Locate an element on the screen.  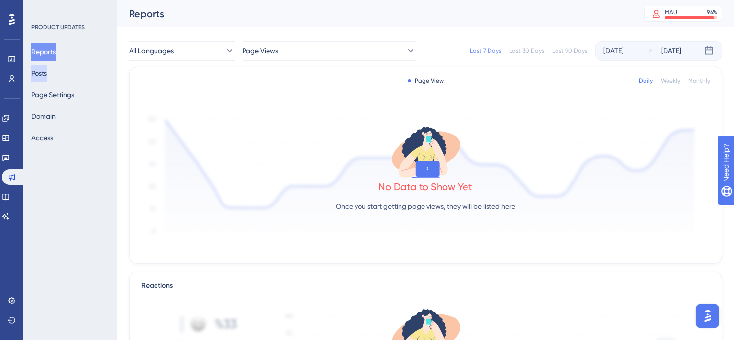
img: launcher-image-alternative-text is located at coordinates (15, 15).